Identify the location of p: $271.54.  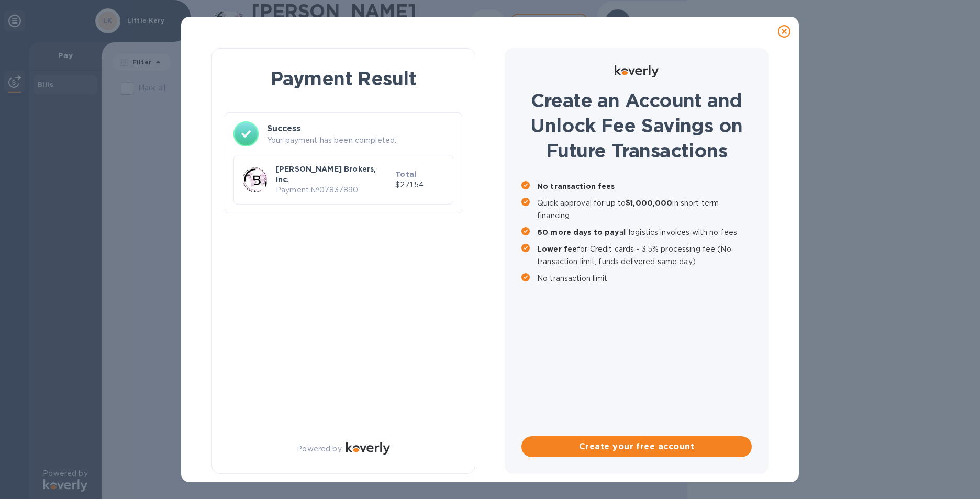
(420, 185).